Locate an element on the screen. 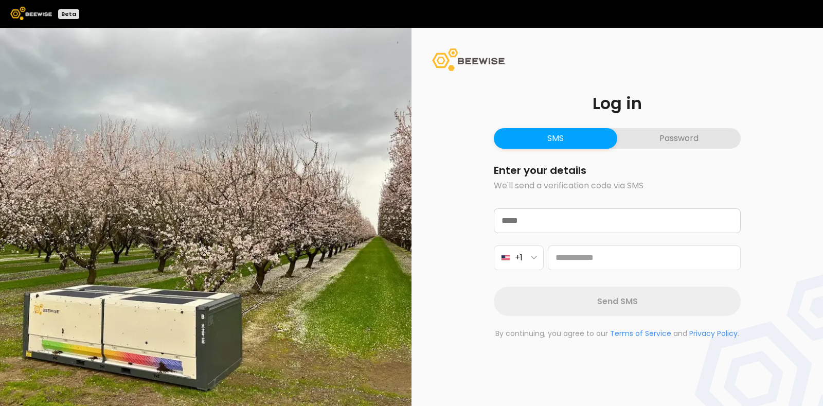 The height and width of the screenshot is (406, 823). p: We'll send a verification code via SMS is located at coordinates (618, 186).